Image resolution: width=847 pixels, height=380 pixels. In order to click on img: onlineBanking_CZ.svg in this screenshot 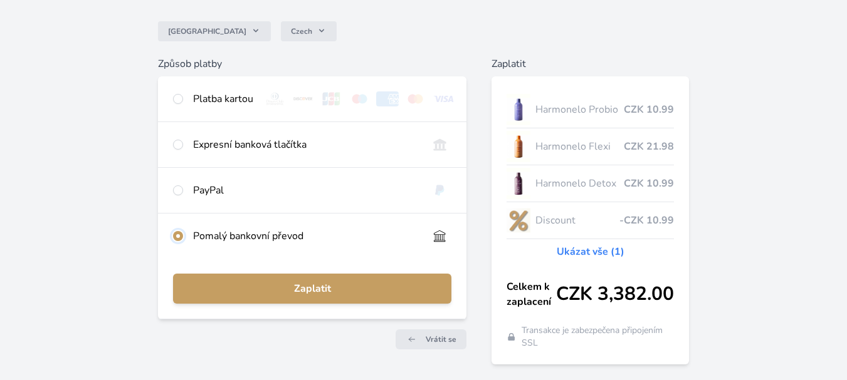, I will do `click(439, 145)`.